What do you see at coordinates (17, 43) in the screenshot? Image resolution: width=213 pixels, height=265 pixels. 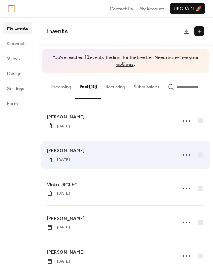 I see `a: Connect` at bounding box center [17, 43].